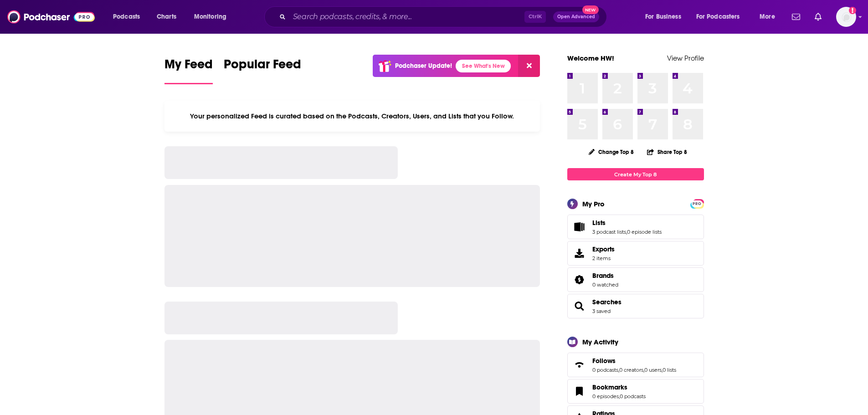 The image size is (868, 415). Describe the element at coordinates (189, 67) in the screenshot. I see `span: My Feed` at that location.